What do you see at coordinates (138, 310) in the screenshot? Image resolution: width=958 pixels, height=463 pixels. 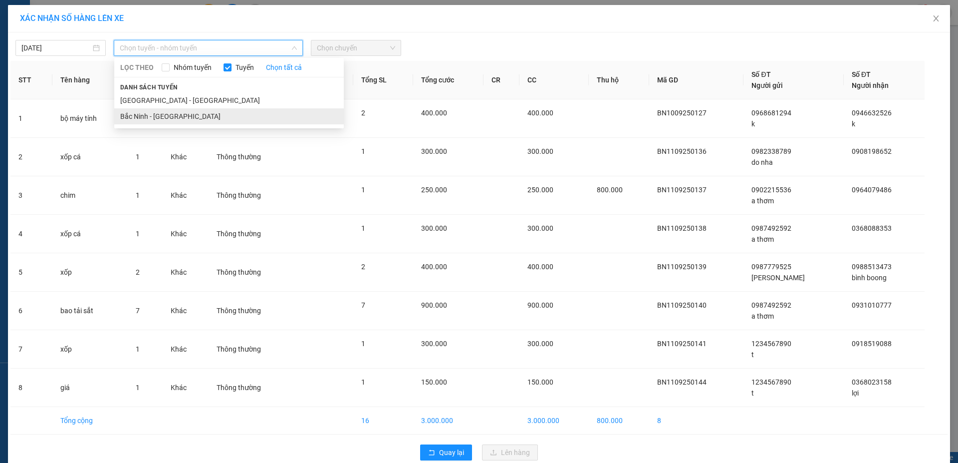 I see `span: 7` at bounding box center [138, 310].